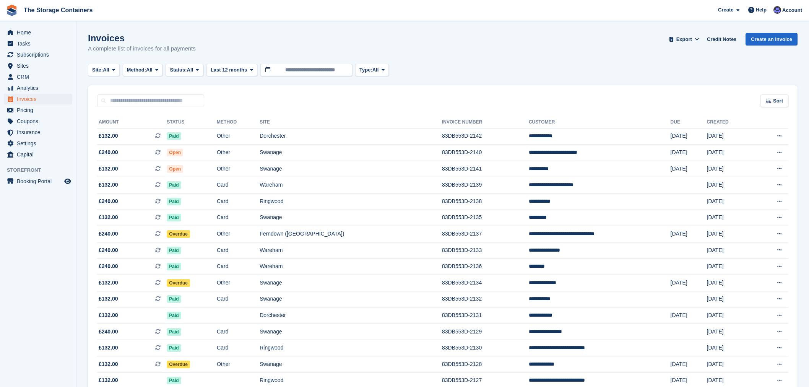 This screenshot has height=387, width=809. I want to click on span: Sort, so click(778, 101).